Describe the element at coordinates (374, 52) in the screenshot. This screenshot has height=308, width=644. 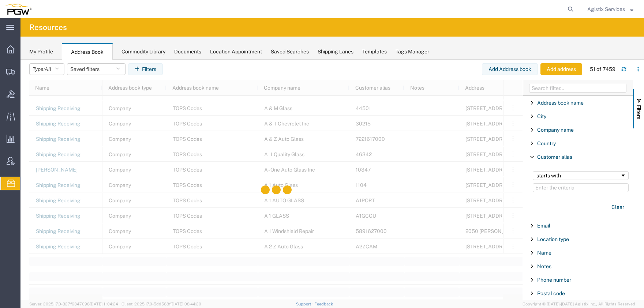
I see `div: Templates` at that location.